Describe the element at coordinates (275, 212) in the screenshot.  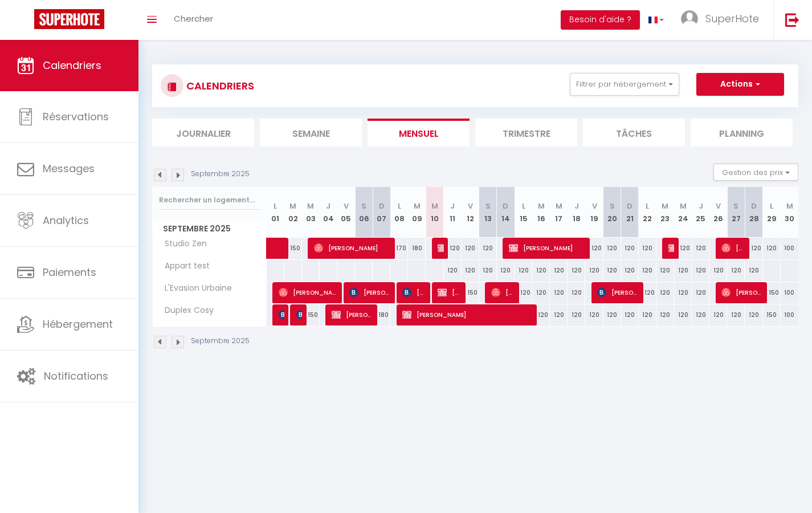
I see `th: 01` at that location.